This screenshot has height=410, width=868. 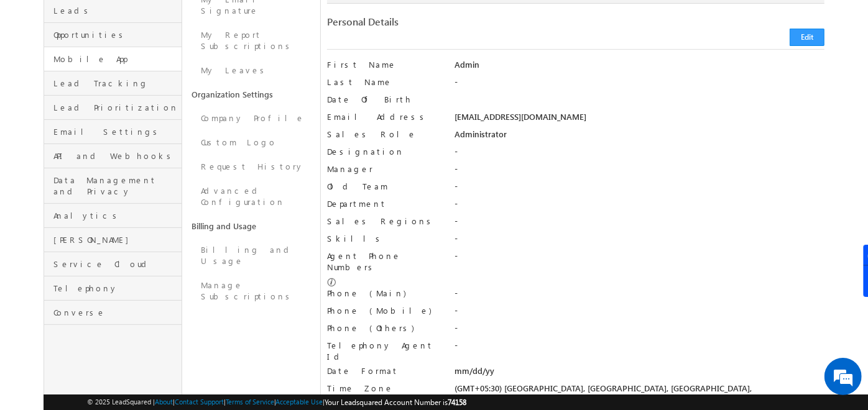 I want to click on a: Lead Prioritization, so click(x=113, y=108).